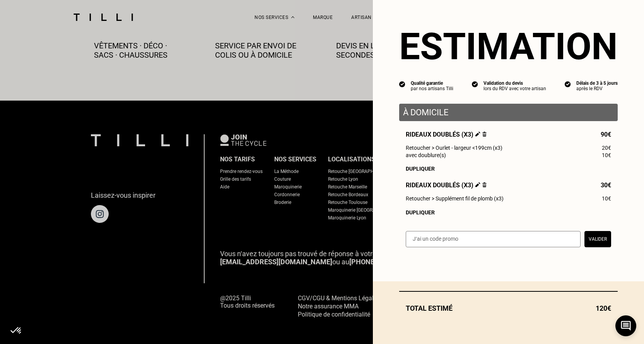 This screenshot has width=644, height=344. Describe the element at coordinates (604, 308) in the screenshot. I see `span: 120€` at that location.